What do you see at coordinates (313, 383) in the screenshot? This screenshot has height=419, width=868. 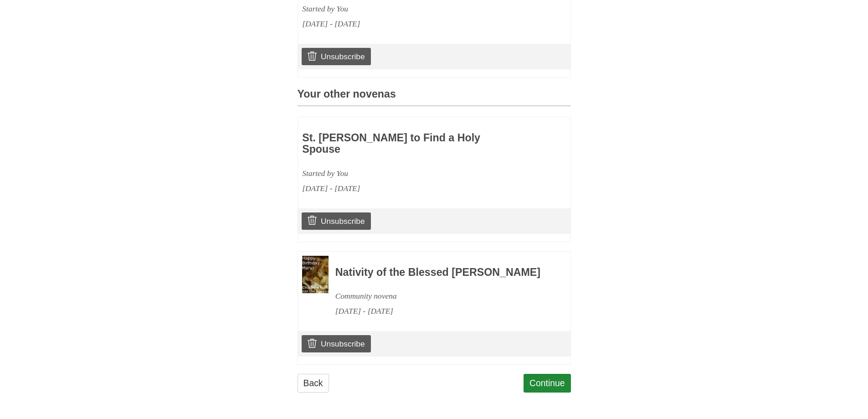 I see `a: Back` at bounding box center [313, 383].